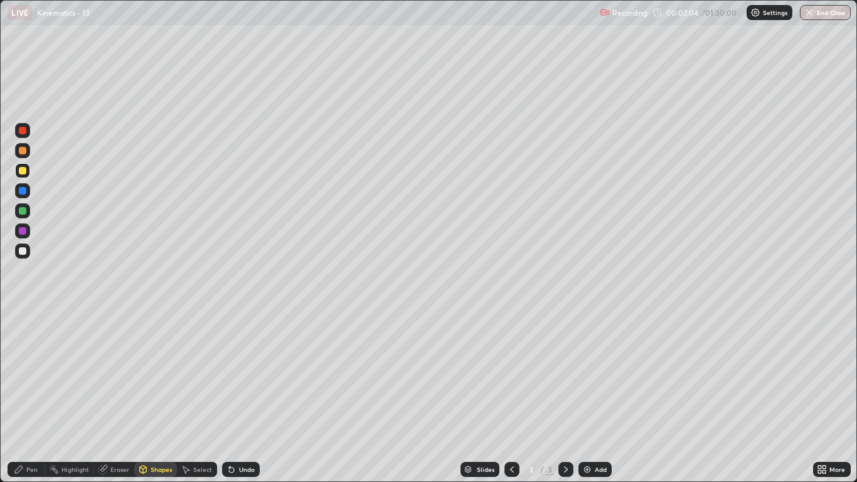 The height and width of the screenshot is (482, 857). What do you see at coordinates (485, 469) in the screenshot?
I see `div: Slides` at bounding box center [485, 469].